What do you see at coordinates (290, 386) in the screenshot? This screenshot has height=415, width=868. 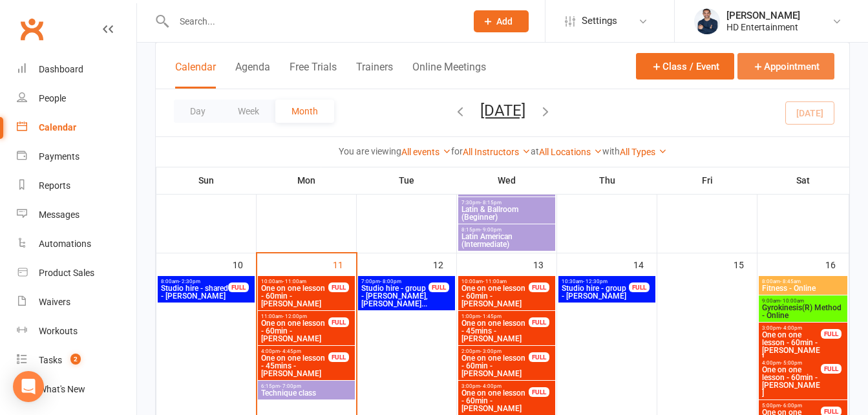 I see `span: - 7:00pm` at bounding box center [290, 386].